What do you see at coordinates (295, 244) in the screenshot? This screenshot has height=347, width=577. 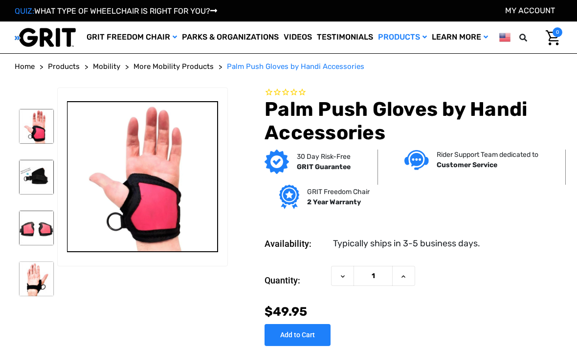 I see `dt: Availability:` at bounding box center [295, 244].